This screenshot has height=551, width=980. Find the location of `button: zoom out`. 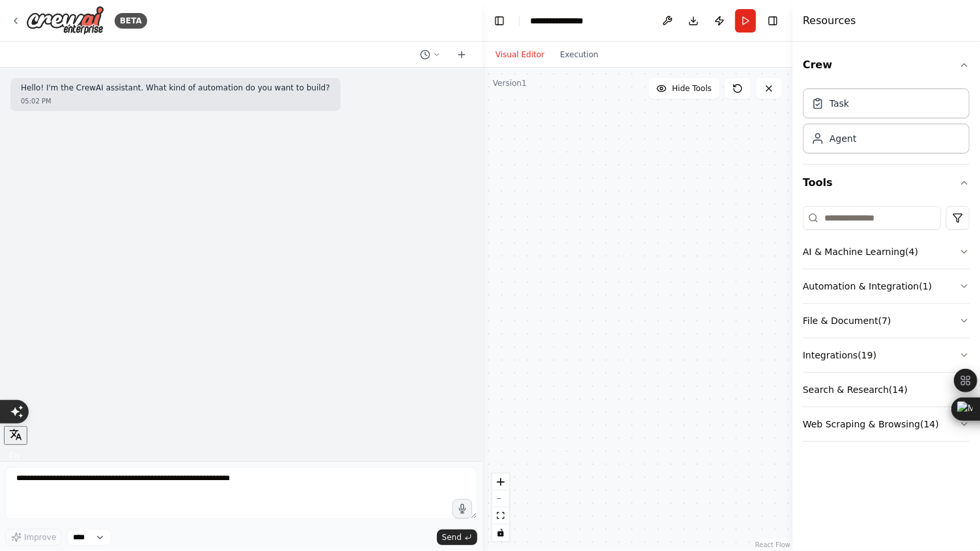

button: zoom out is located at coordinates (501, 499).